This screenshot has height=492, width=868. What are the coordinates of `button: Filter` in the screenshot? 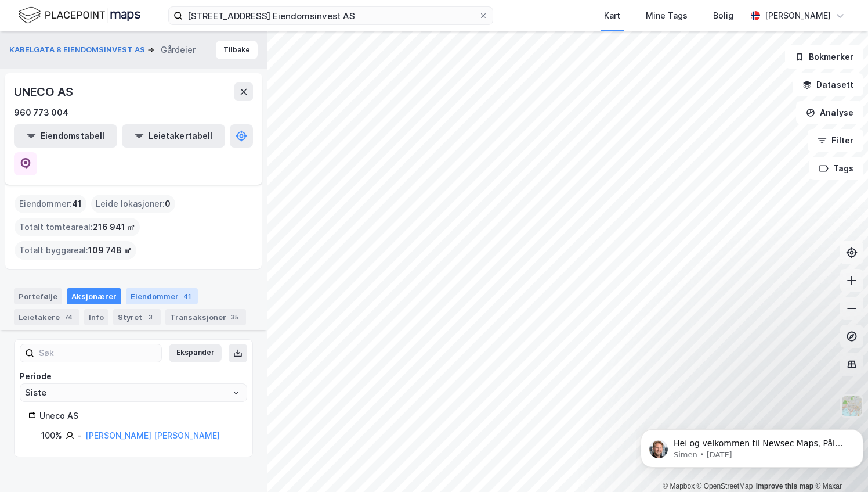 It's located at (836, 140).